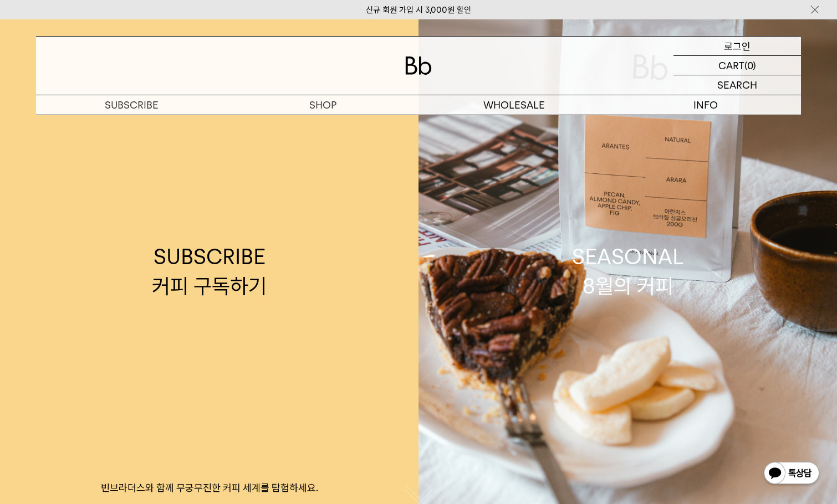 This screenshot has height=504, width=837. Describe the element at coordinates (737, 46) in the screenshot. I see `p: 로그인` at that location.